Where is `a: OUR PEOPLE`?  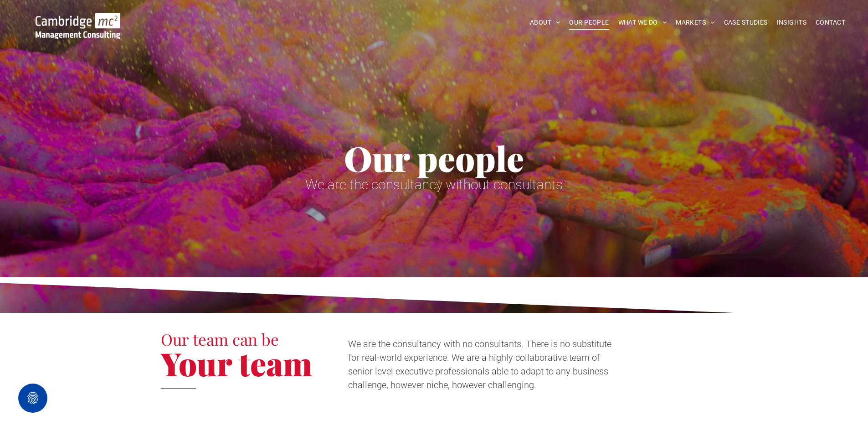
a: OUR PEOPLE is located at coordinates (589, 22).